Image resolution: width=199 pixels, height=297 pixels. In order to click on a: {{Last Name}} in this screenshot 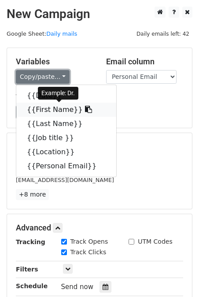, I will do `click(66, 124)`.